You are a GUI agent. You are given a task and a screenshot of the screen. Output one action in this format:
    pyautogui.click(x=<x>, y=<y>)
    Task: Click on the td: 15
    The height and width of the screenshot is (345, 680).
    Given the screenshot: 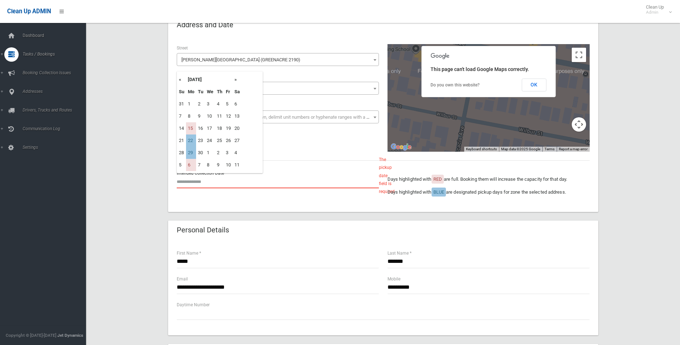 What is the action you would take?
    pyautogui.click(x=191, y=128)
    